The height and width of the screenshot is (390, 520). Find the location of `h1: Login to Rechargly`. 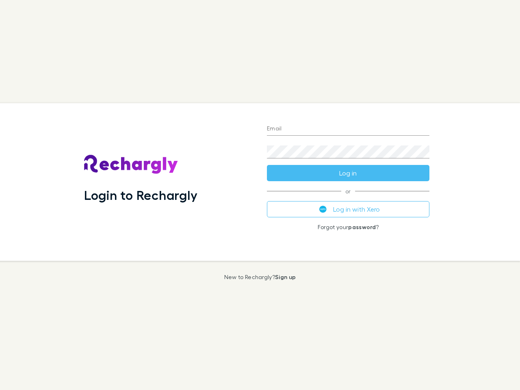

h1: Login to Rechargly is located at coordinates (141, 195).